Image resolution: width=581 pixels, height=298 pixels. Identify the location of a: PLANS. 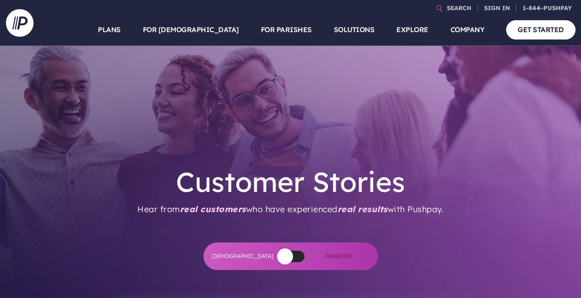
(109, 30).